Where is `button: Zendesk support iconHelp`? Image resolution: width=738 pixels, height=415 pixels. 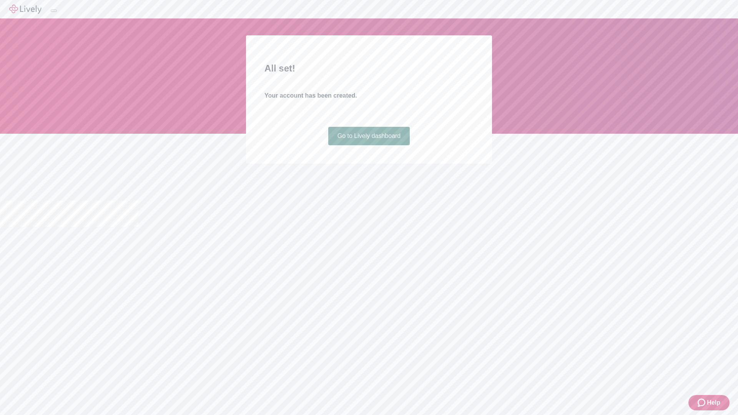 button: Zendesk support iconHelp is located at coordinates (708, 403).